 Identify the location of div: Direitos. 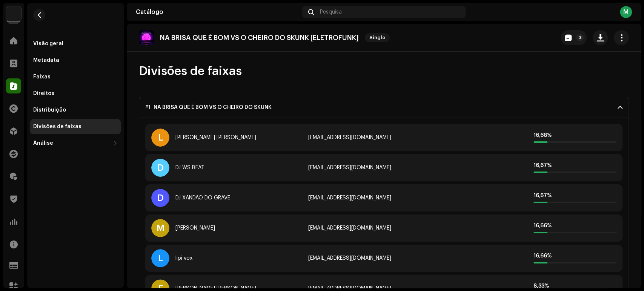
(44, 93).